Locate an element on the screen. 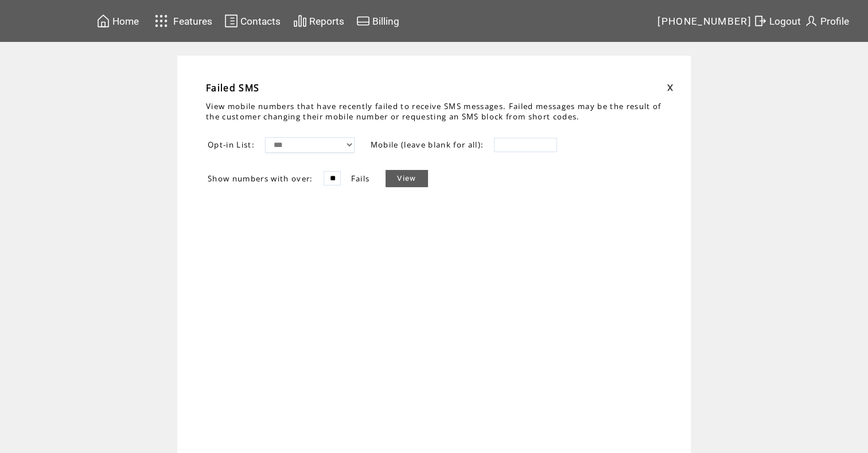 The image size is (868, 453). span: View mobile numbers that have recently failed to receive SMS messages. Failed messages may be the... is located at coordinates (434, 112).